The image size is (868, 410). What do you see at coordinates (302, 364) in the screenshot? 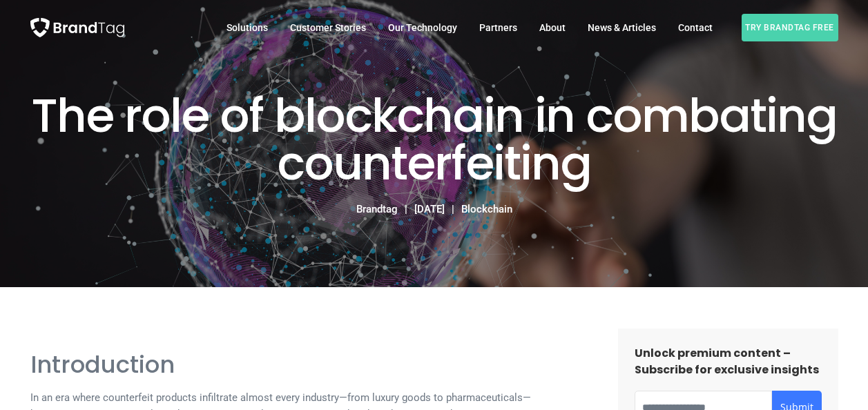
I see `h2: Introduction` at bounding box center [302, 364].